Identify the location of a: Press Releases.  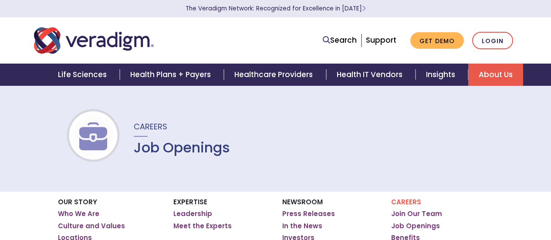
(309, 214).